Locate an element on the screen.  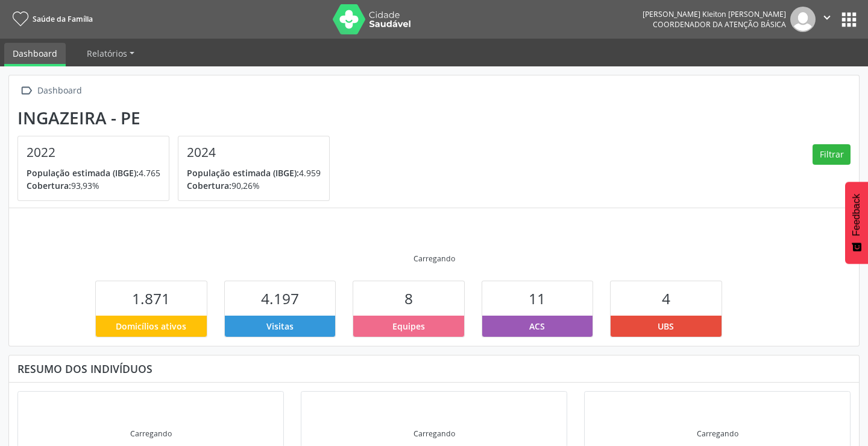
span: UBS is located at coordinates (666, 326).